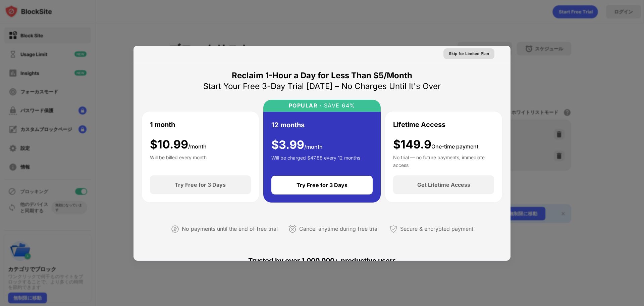 The image size is (644, 306). What do you see at coordinates (469, 54) in the screenshot?
I see `div: Skip for Limited Plan` at bounding box center [469, 54].